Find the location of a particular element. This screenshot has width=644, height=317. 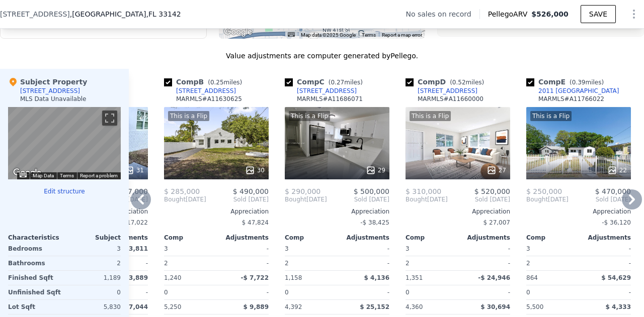

div: Comp C is located at coordinates (326, 82).